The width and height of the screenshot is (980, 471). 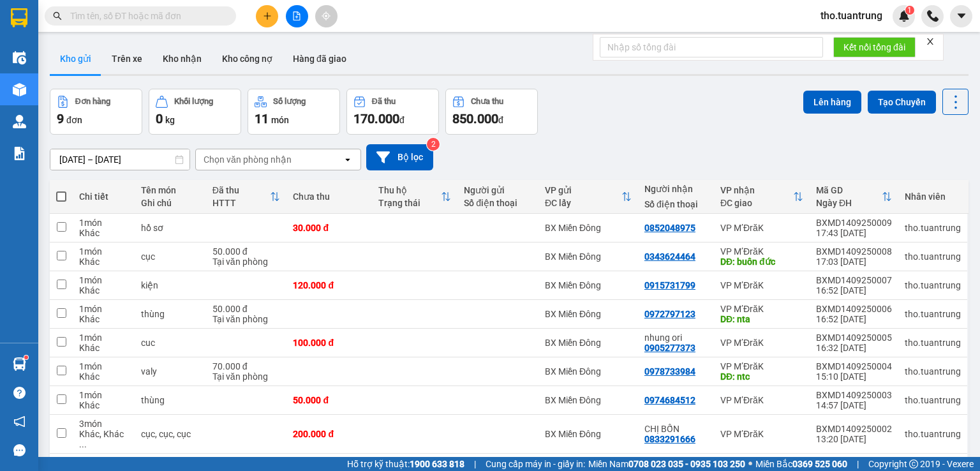 I want to click on div: BXMD1409250004, so click(x=853, y=366).